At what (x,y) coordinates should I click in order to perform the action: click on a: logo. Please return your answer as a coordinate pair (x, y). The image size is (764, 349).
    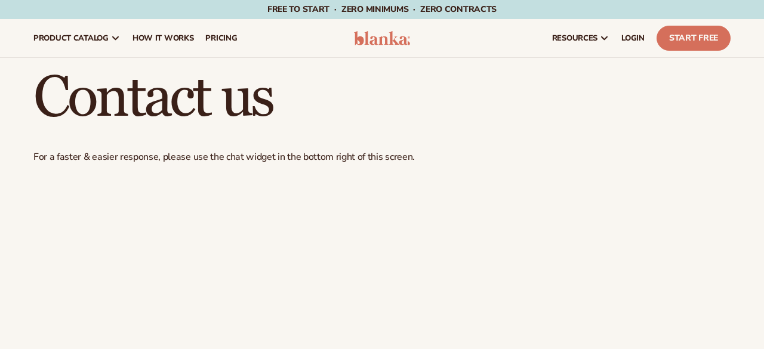
    Looking at the image, I should click on (382, 38).